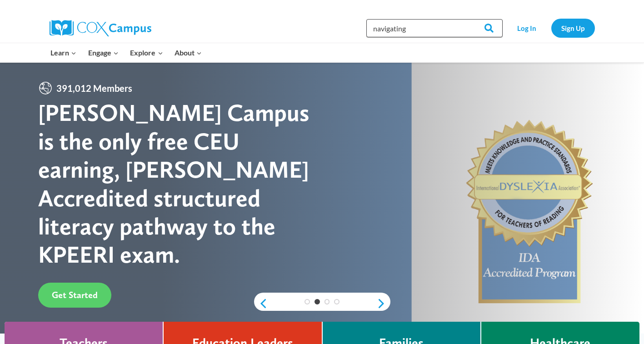 The height and width of the screenshot is (344, 644). What do you see at coordinates (384, 304) in the screenshot?
I see `a: next` at bounding box center [384, 304].